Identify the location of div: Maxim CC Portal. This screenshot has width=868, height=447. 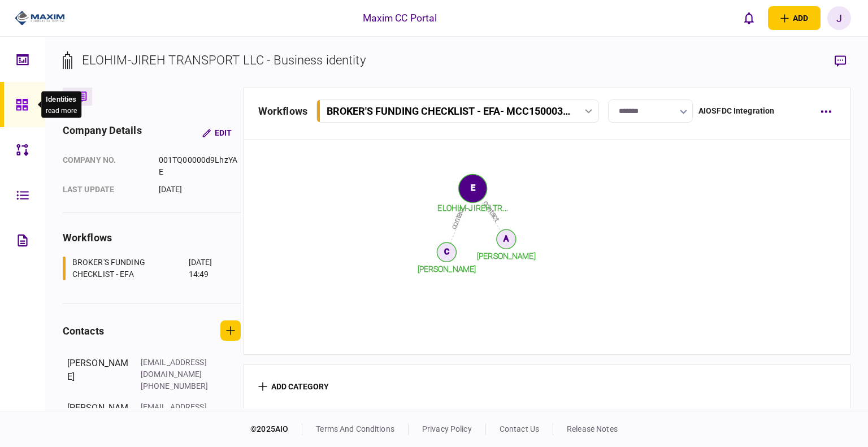
(400, 18).